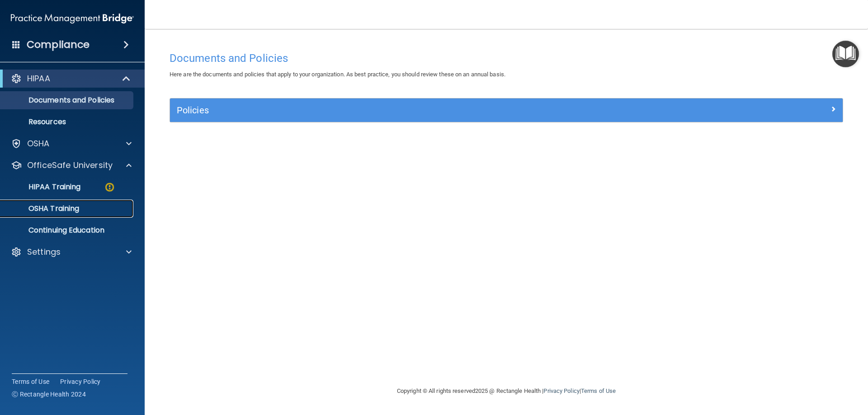 Image resolution: width=868 pixels, height=415 pixels. What do you see at coordinates (43, 187) in the screenshot?
I see `p: HIPAA Training` at bounding box center [43, 187].